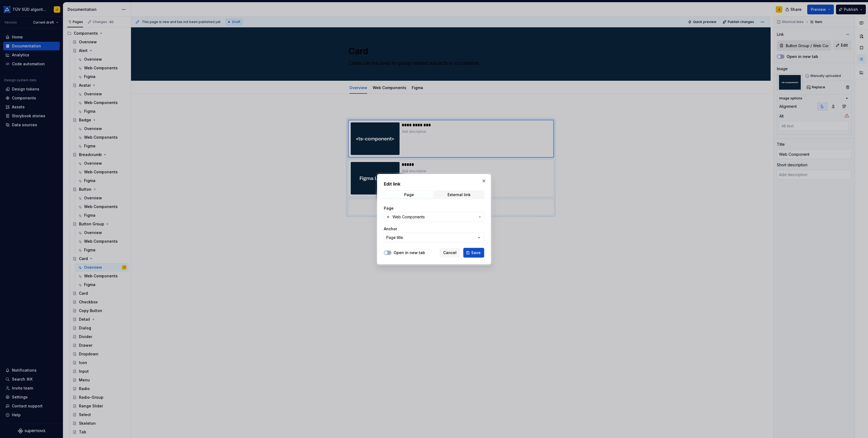 This screenshot has height=438, width=868. What do you see at coordinates (391, 229) in the screenshot?
I see `label: Anchor` at bounding box center [391, 229].